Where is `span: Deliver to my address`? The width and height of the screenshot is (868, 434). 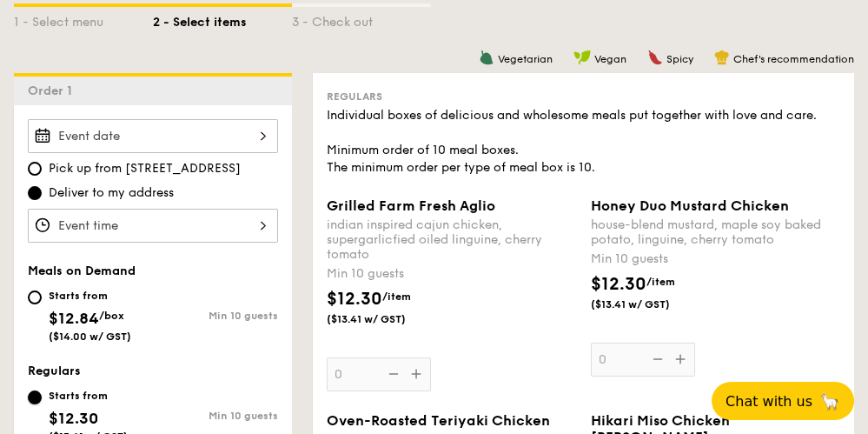 span: Deliver to my address is located at coordinates (111, 193).